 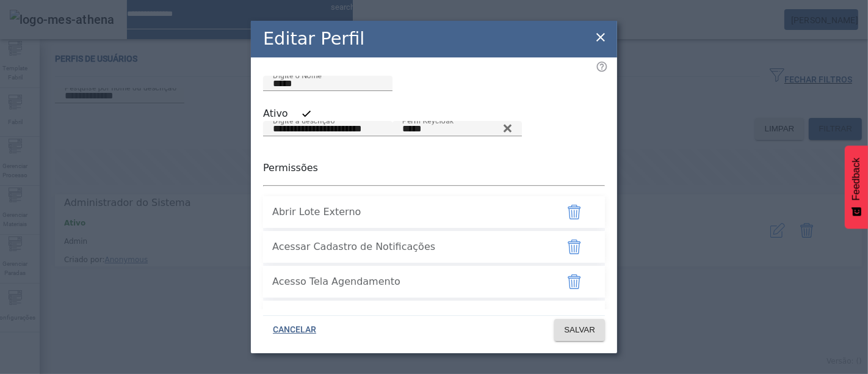 What do you see at coordinates (297, 75) in the screenshot?
I see `mat-label: Digite o Nome` at bounding box center [297, 75].